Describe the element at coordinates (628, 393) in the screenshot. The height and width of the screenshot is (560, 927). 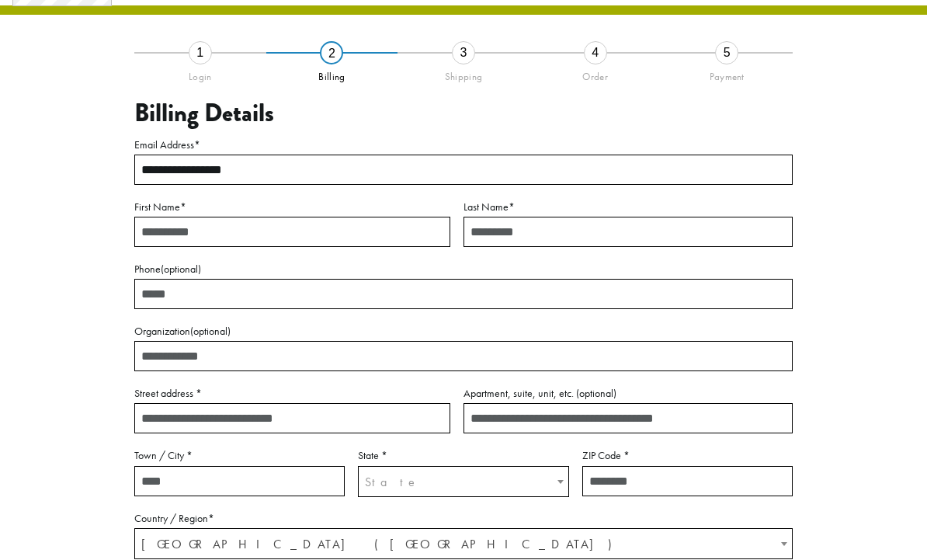
I see `label: Apartment, suite, unit, etc.` at that location.